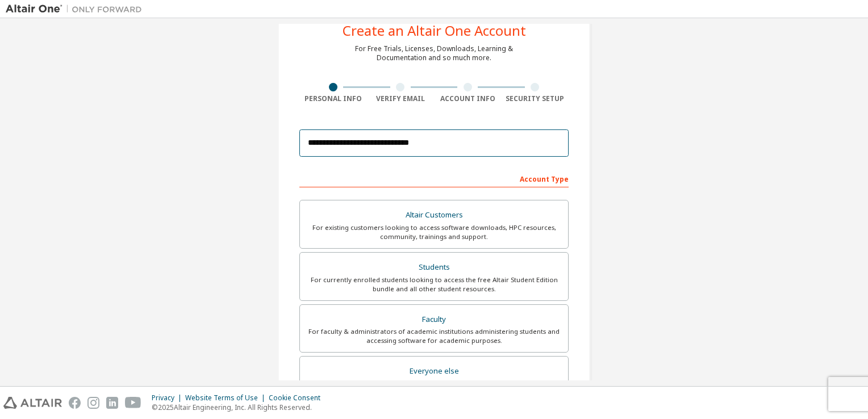  What do you see at coordinates (434, 215) in the screenshot?
I see `div: Altair Customers` at bounding box center [434, 215].